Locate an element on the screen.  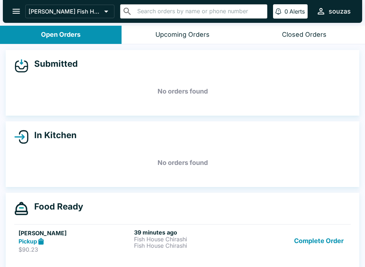
div: Upcoming Orders is located at coordinates (183, 35).